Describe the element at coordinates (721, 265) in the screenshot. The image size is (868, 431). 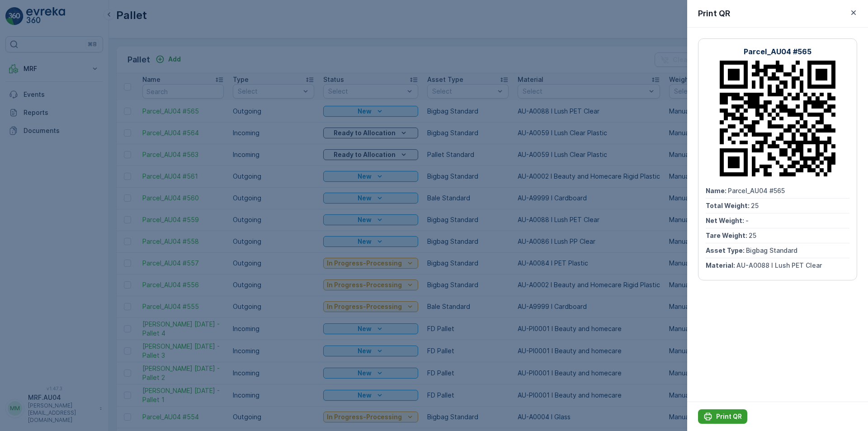
I see `span: Material :` at that location.